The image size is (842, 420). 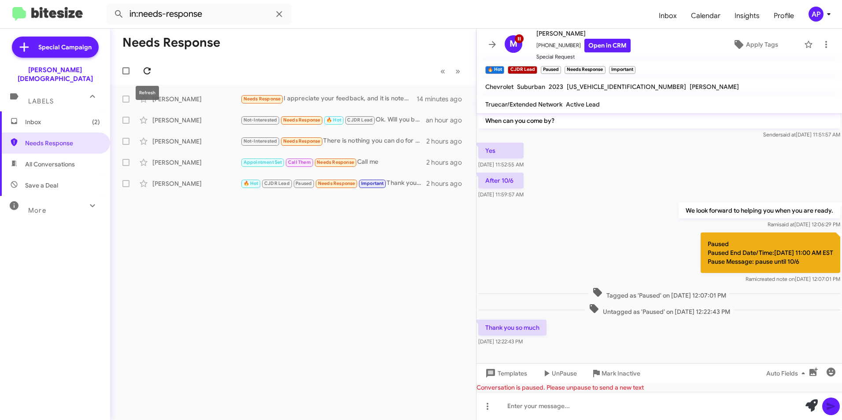 I want to click on span: 2023, so click(x=556, y=87).